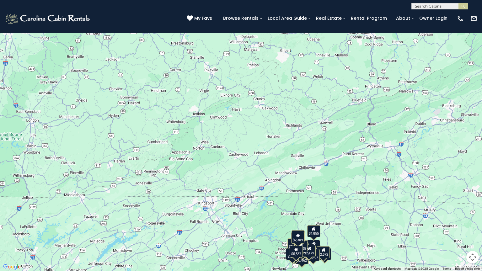  Describe the element at coordinates (241, 18) in the screenshot. I see `a: Browse Rentals` at that location.